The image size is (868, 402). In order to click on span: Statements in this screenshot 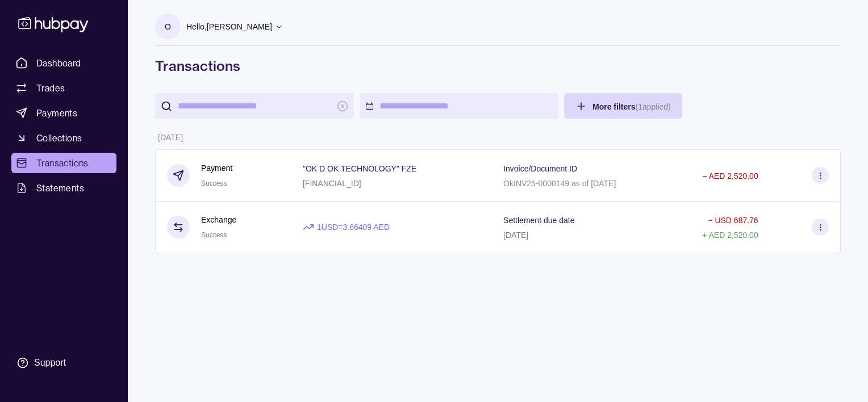, I will do `click(60, 188)`.